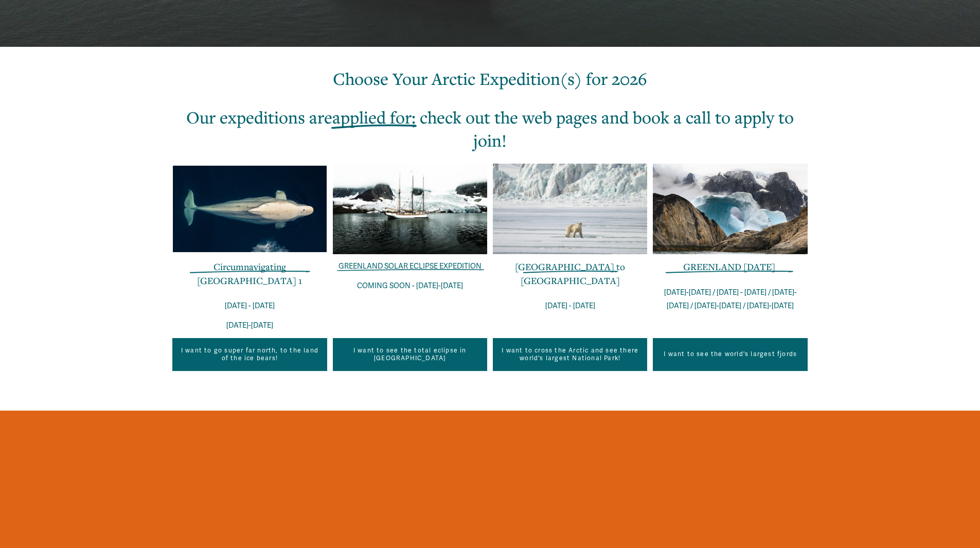 This screenshot has width=980, height=548. I want to click on h2: Choose Your Arctic Expedition(s) for 2026, so click(490, 78).